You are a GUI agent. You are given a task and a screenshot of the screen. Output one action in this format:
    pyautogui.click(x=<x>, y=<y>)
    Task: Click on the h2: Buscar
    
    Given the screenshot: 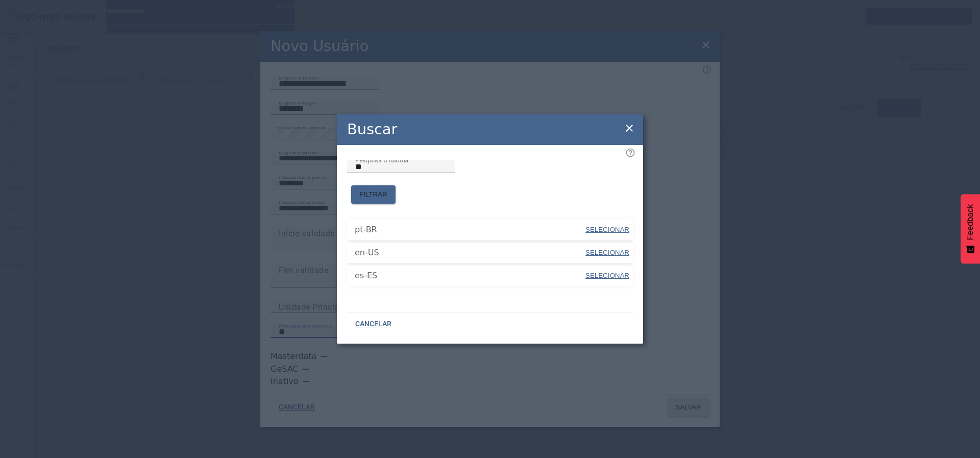 What is the action you would take?
    pyautogui.click(x=372, y=129)
    